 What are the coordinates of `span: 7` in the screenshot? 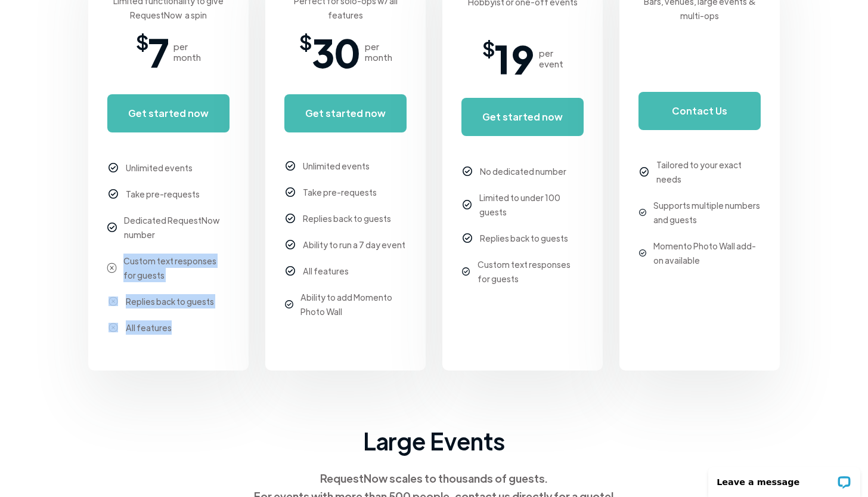 It's located at (158, 52).